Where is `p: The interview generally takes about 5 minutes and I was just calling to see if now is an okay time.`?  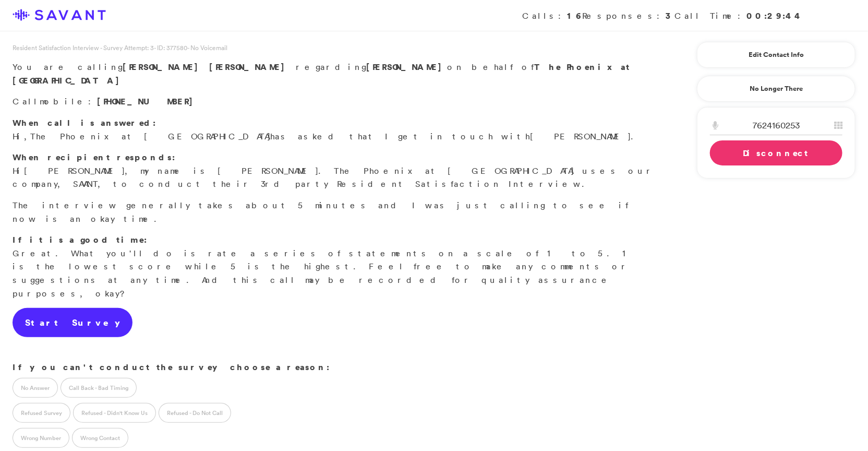 p: The interview generally takes about 5 minutes and I was just calling to see if now is an okay time. is located at coordinates (335, 212).